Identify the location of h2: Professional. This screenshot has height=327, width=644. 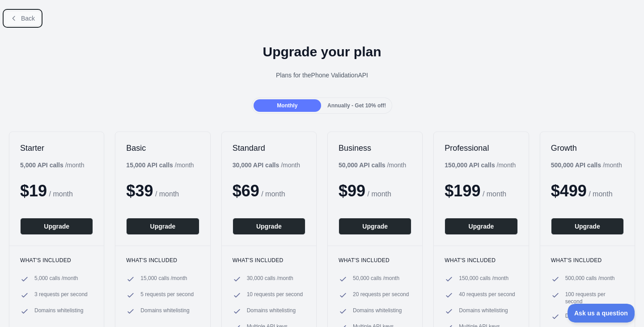
(481, 148).